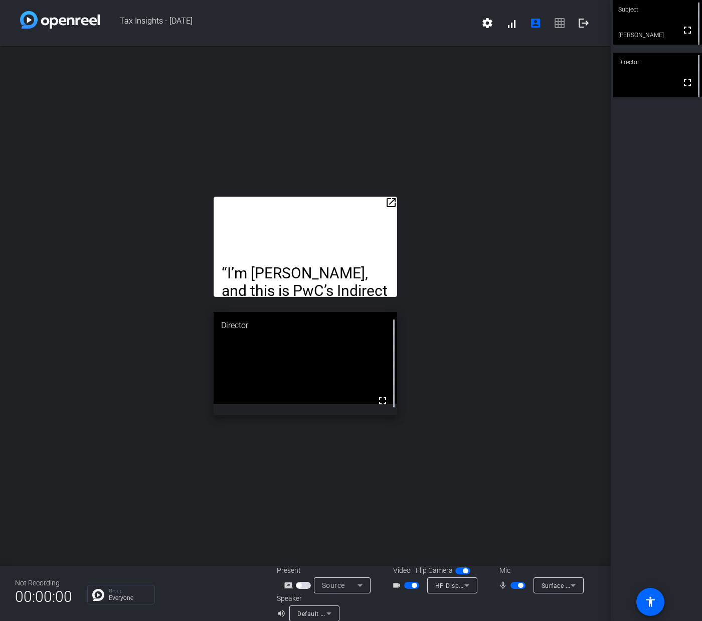  Describe the element at coordinates (327, 570) in the screenshot. I see `div: Present` at that location.